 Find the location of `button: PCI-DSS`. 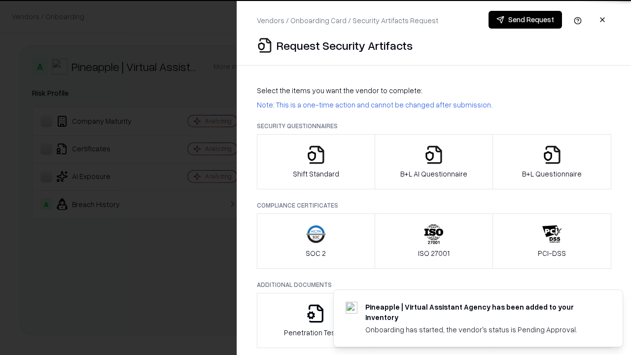

button: PCI-DSS is located at coordinates (552, 241).